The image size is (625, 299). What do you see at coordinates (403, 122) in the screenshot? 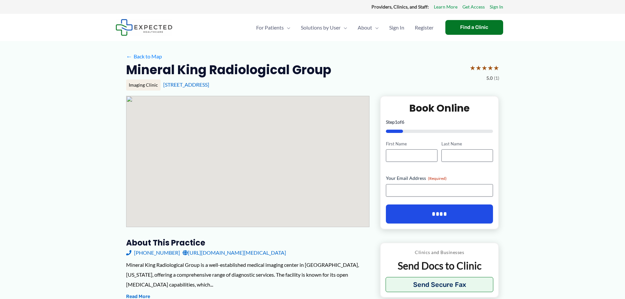
I see `span: 6` at bounding box center [403, 122].